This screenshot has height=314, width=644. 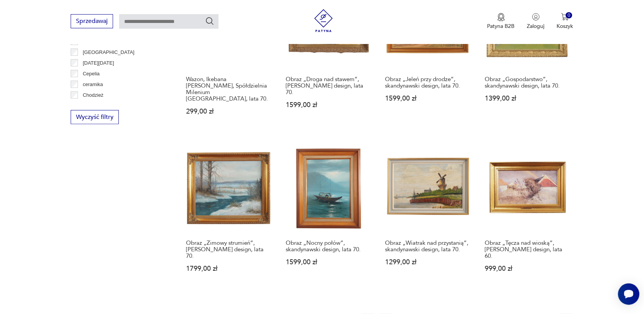 What do you see at coordinates (528, 83) in the screenshot?
I see `h3: Obraz „Gospodarstwo”, skandynawski design, lata 70.` at bounding box center [528, 83].